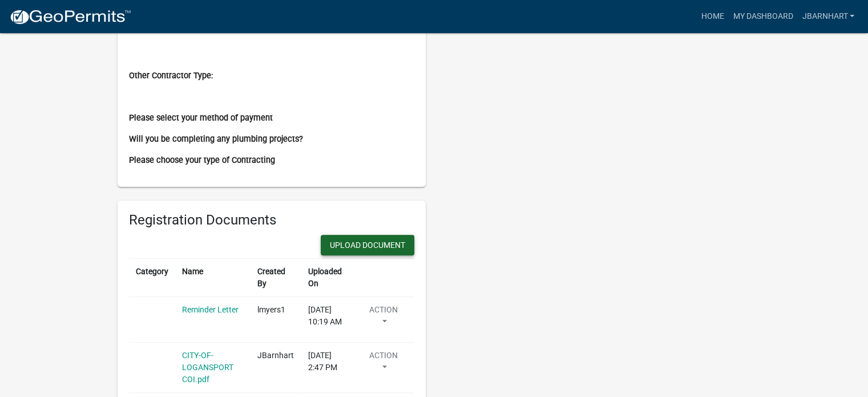 The image size is (868, 397). I want to click on a: Home, so click(712, 17).